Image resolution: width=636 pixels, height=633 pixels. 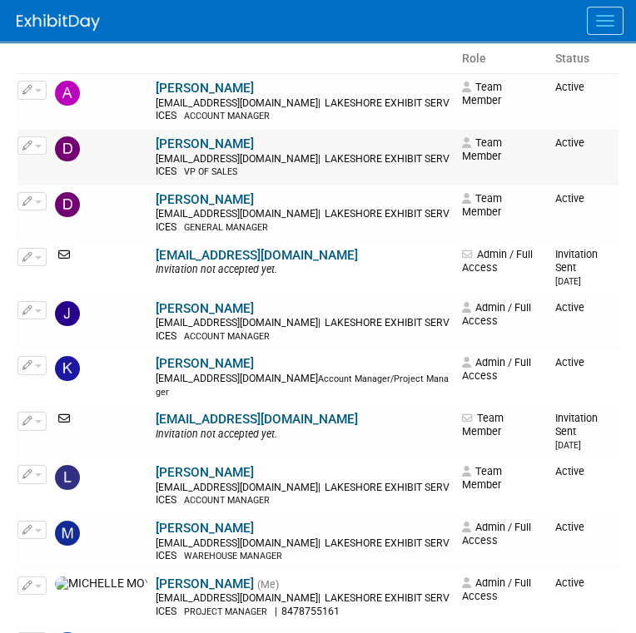 What do you see at coordinates (67, 93) in the screenshot?
I see `img: Amanda Koss` at bounding box center [67, 93].